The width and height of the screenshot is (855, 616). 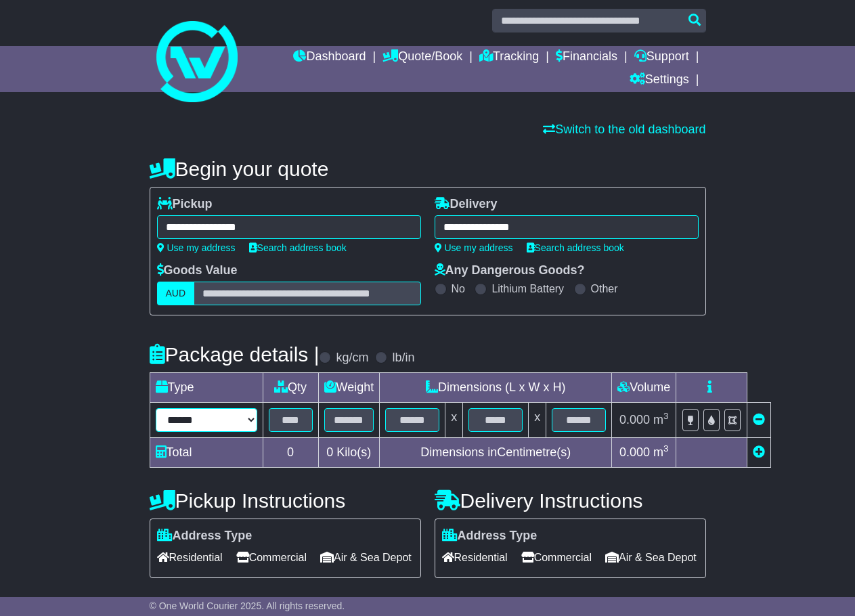 What do you see at coordinates (352, 358) in the screenshot?
I see `label: kg/cm` at bounding box center [352, 358].